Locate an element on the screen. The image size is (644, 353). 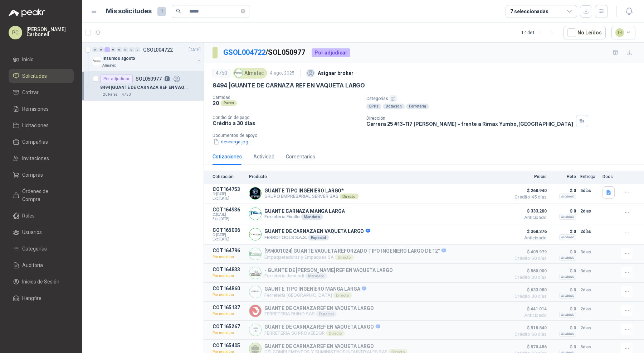
p: COT165267 is located at coordinates (228, 326).